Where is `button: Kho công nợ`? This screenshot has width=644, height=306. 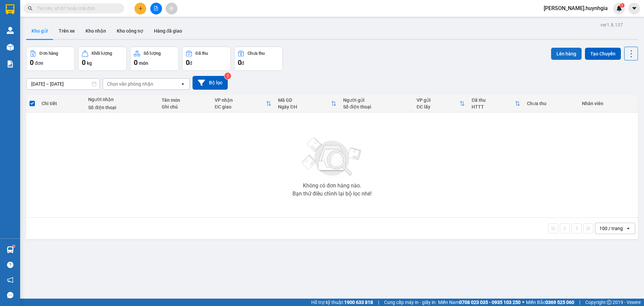 button: Kho công nợ is located at coordinates (130, 31).